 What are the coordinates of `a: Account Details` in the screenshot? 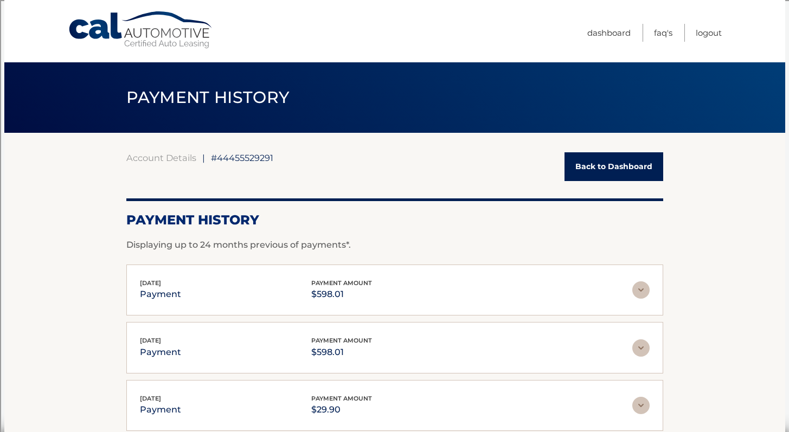 It's located at (161, 158).